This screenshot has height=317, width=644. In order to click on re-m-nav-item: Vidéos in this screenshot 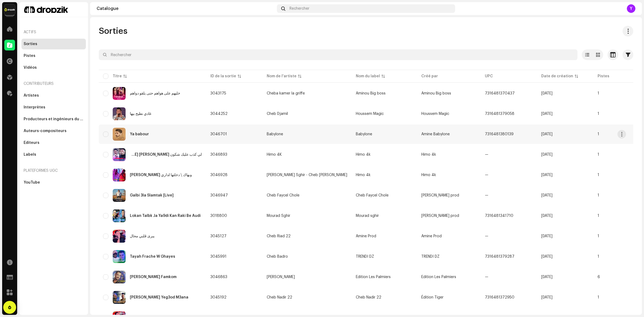, I will do `click(54, 68)`.